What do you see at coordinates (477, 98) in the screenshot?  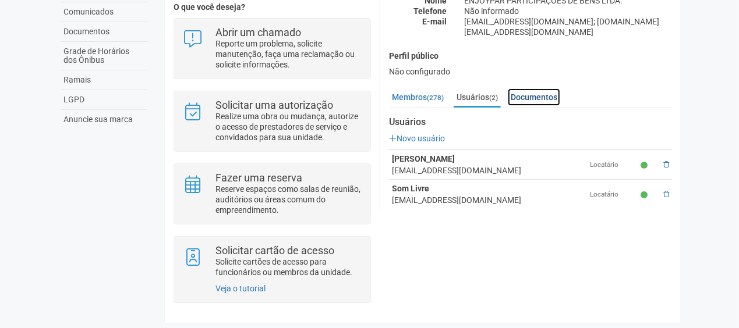 I see `a: Usuários(2)` at bounding box center [477, 98].